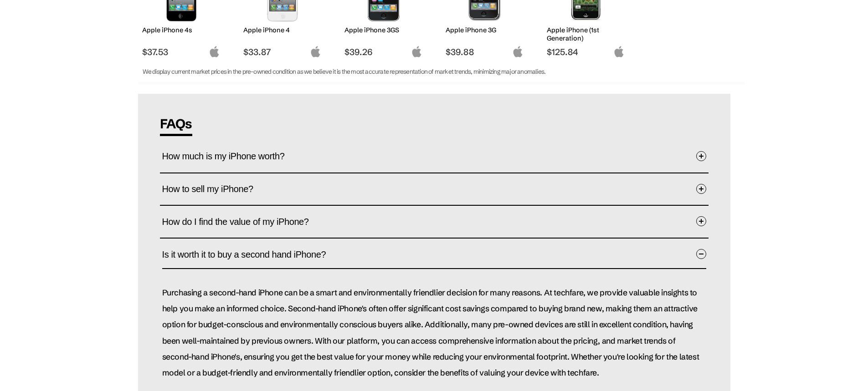 This screenshot has width=868, height=391. What do you see at coordinates (585, 34) in the screenshot?
I see `h2: Apple iPhone (1st Generation)` at bounding box center [585, 34].